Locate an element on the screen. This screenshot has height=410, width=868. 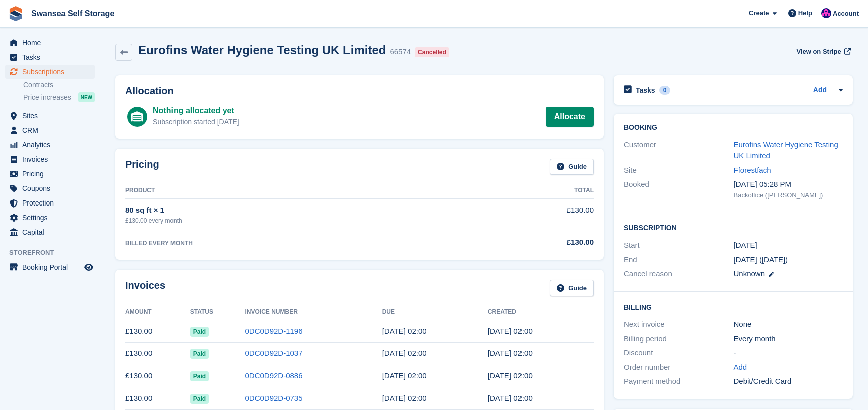
h2: Tasks is located at coordinates (646, 91).